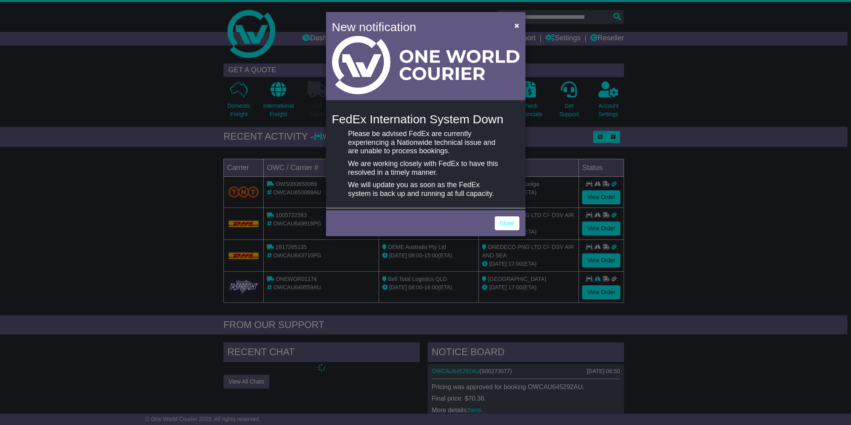  Describe the element at coordinates (426, 119) in the screenshot. I see `h4: FedEx Internation System Down` at that location.